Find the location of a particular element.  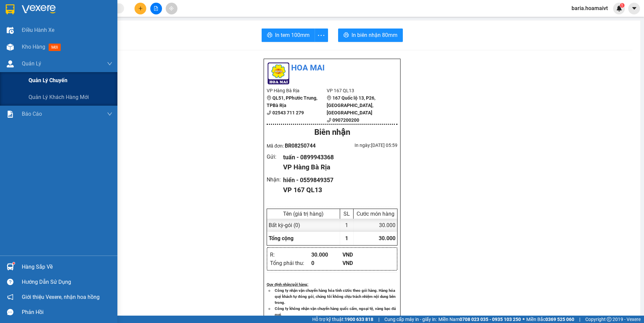

div: 0 is located at coordinates (327, 263).